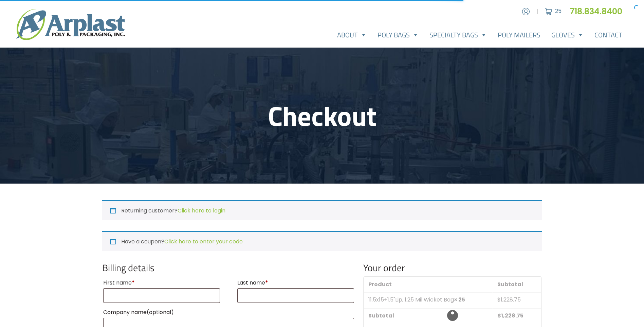 The image size is (644, 327). What do you see at coordinates (322, 241) in the screenshot?
I see `div: Have a coupon?` at bounding box center [322, 241].